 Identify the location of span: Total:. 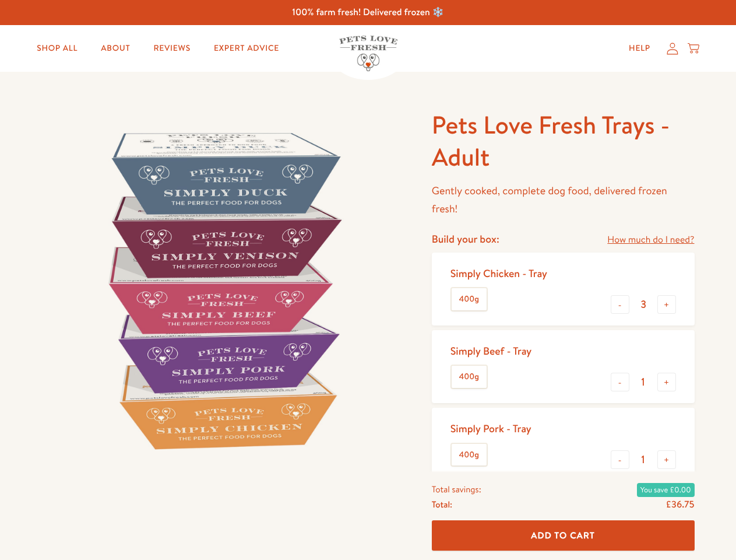
(442, 505).